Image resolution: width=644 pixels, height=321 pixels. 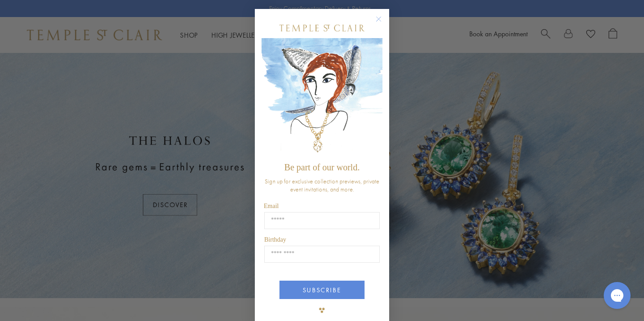 I want to click on img: c4a9eb12-d91a-4d4a-8ee0-386386f4f338.jpeg, so click(x=322, y=98).